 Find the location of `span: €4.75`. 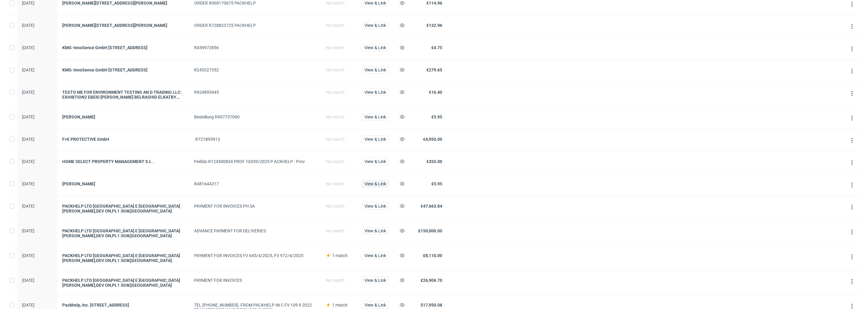

span: €4.75 is located at coordinates (437, 47).